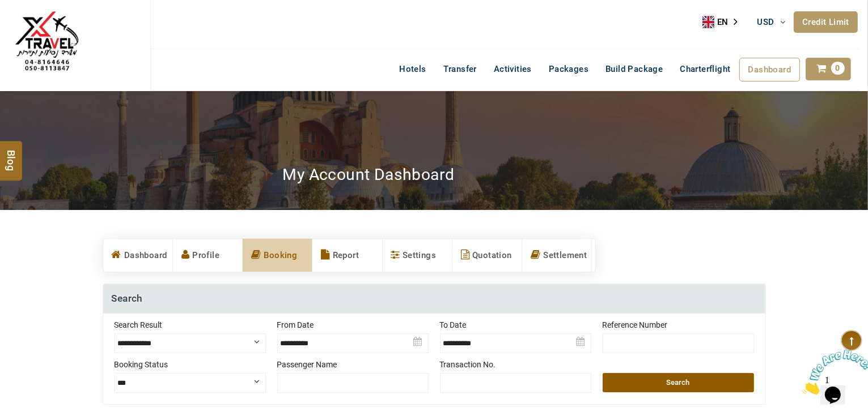  Describe the element at coordinates (412, 69) in the screenshot. I see `a: Hotels` at that location.